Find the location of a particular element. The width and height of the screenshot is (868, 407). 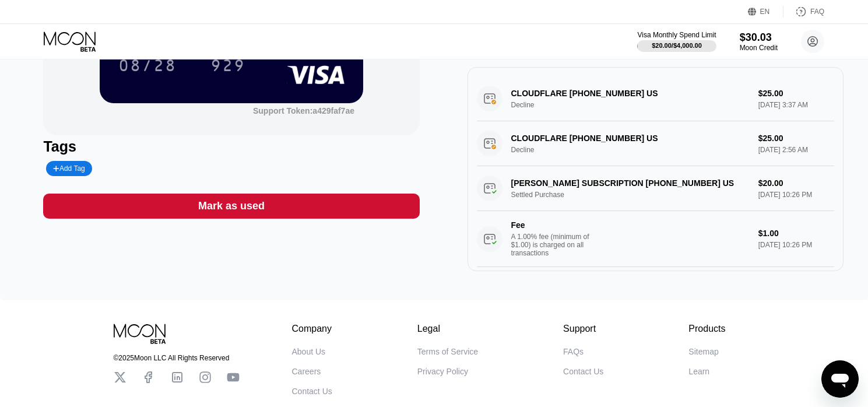

div: © 2025 Moon LLC All Rights Reserved is located at coordinates (177, 358).